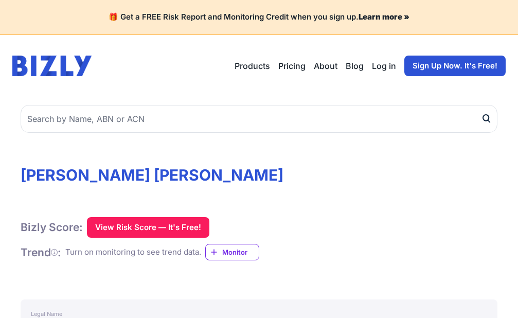  I want to click on strong: Learn more », so click(384, 16).